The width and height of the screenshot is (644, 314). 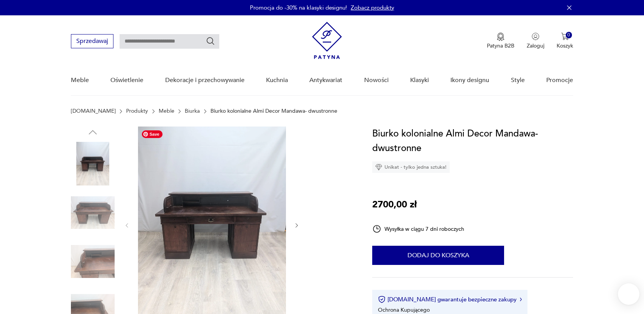 I want to click on p: Promocja do -30% na klasyki designu!, so click(x=299, y=8).